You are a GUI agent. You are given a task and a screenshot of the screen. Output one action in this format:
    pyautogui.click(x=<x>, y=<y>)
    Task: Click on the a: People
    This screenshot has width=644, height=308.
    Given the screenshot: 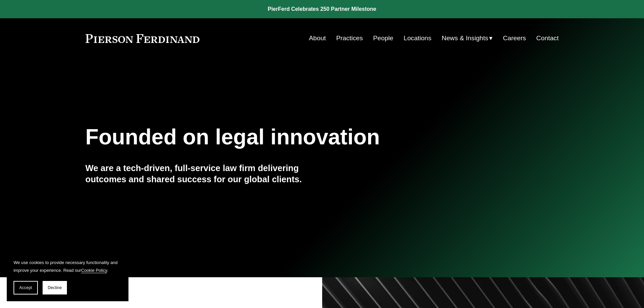 What is the action you would take?
    pyautogui.click(x=383, y=38)
    